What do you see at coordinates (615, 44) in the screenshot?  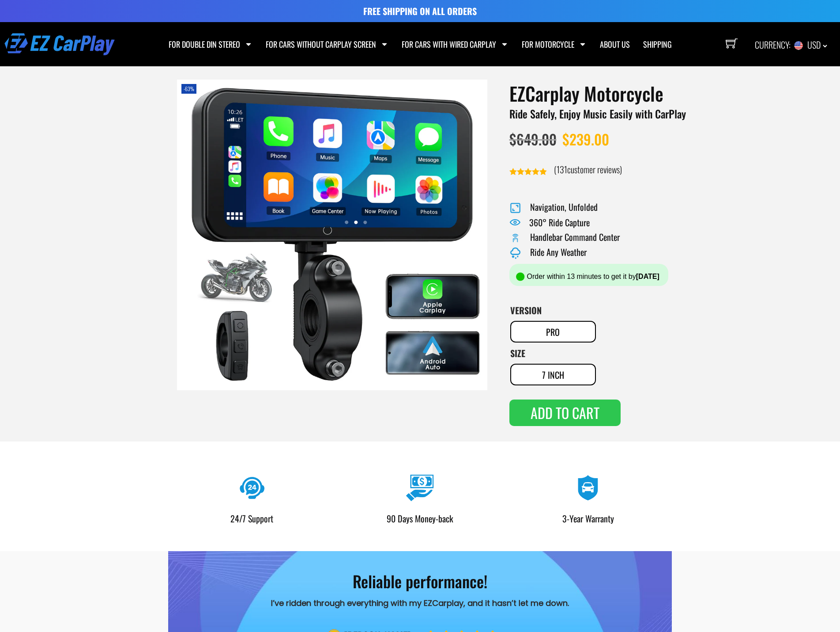 I see `a: ABOUT US` at bounding box center [615, 44].